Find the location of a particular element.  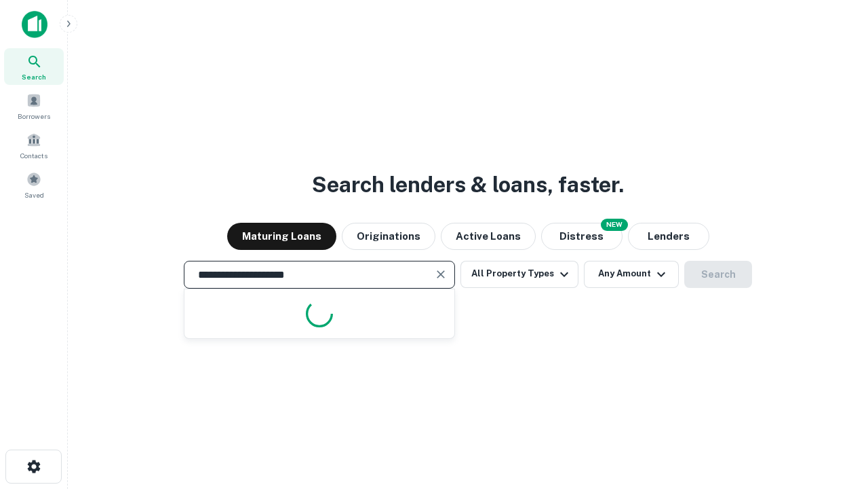

span: Search is located at coordinates (34, 76).